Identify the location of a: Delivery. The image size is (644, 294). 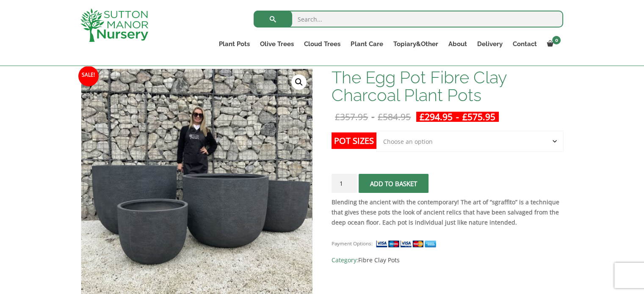
(490, 44).